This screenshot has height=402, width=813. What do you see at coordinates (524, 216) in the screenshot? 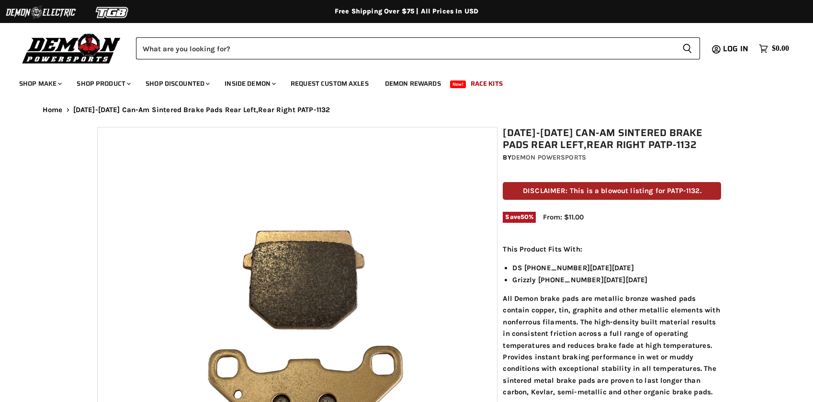
I see `span: 50` at bounding box center [524, 216].